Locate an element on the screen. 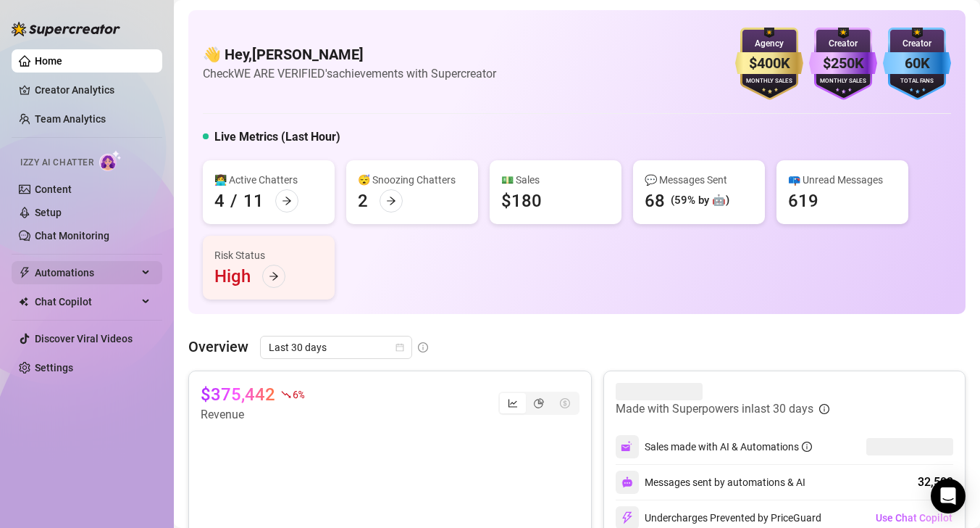 Image resolution: width=980 pixels, height=528 pixels. div: 📪 Unread Messages is located at coordinates (842, 180).